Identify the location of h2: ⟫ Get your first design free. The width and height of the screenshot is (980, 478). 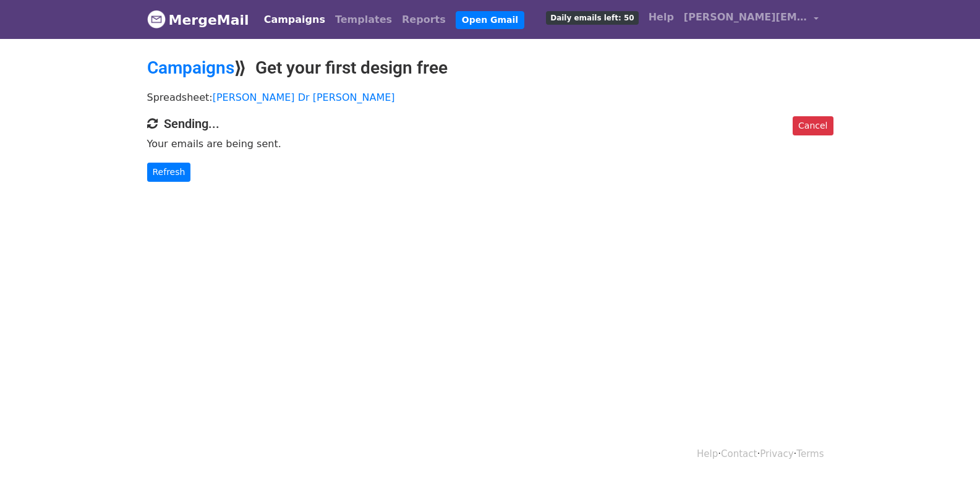
(490, 68).